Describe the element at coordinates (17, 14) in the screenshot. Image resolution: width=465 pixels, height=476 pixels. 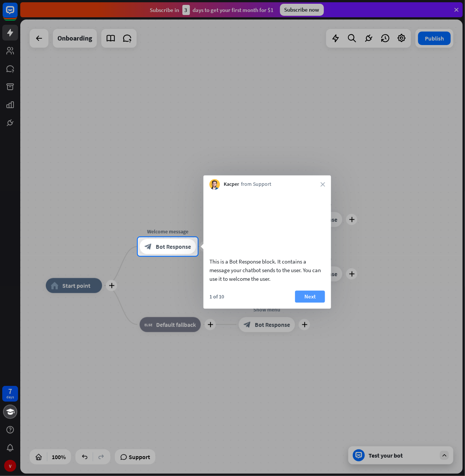
I see `button: Open LiveChat chat widget` at that location.